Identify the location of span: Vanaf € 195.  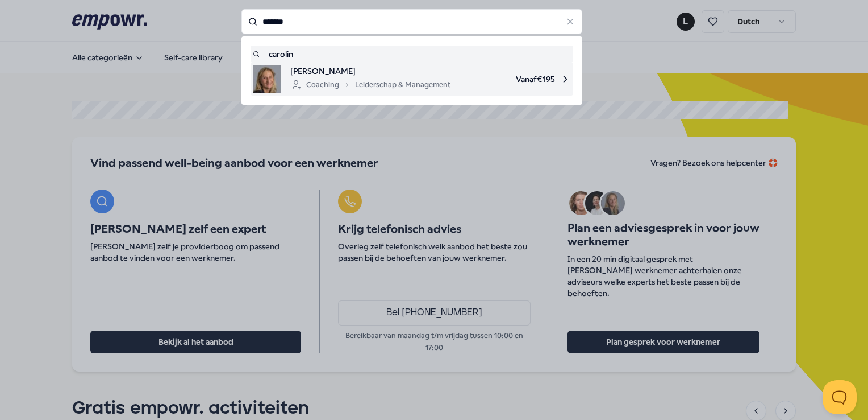
(515, 79).